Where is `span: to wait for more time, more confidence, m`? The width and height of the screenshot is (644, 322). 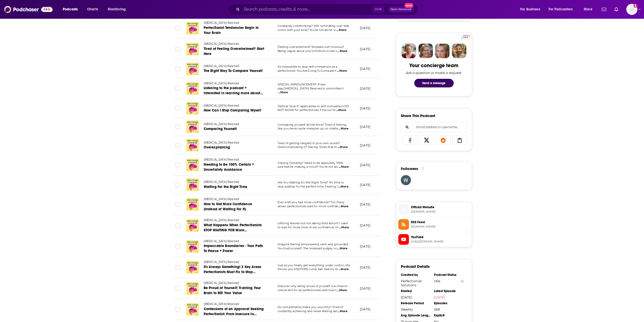 span: to wait for more time, more confidence, m is located at coordinates (308, 227).